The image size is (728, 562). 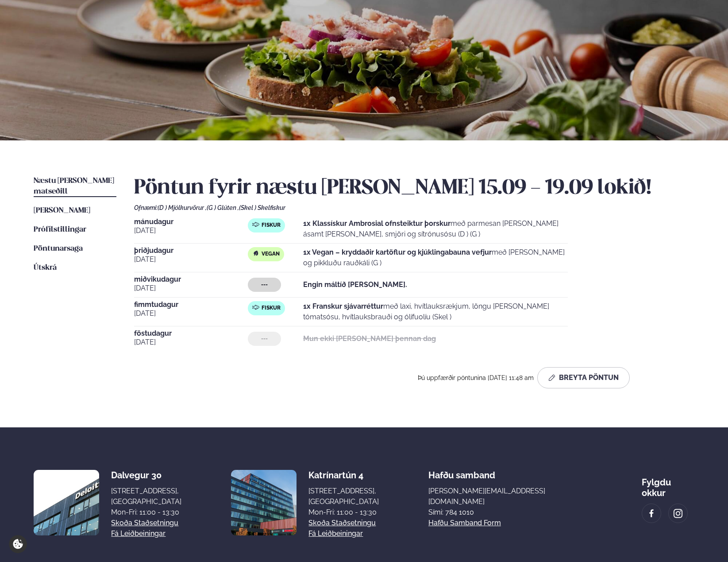 What do you see at coordinates (377, 223) in the screenshot?
I see `strong: 1x Klassískur Ambrosial ofnsteiktur þorskur` at bounding box center [377, 223].